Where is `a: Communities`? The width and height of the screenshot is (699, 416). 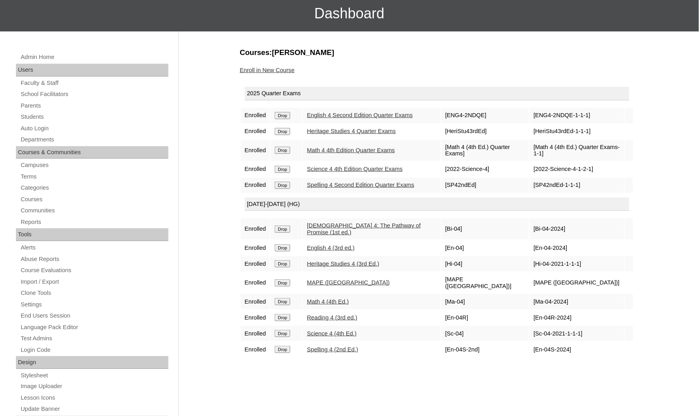 a: Communities is located at coordinates (94, 210).